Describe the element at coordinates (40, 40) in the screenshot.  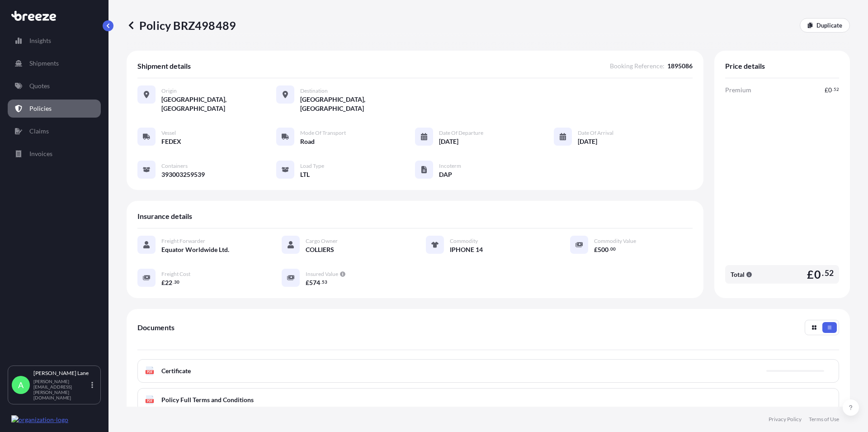
I see `p: Insights` at that location.